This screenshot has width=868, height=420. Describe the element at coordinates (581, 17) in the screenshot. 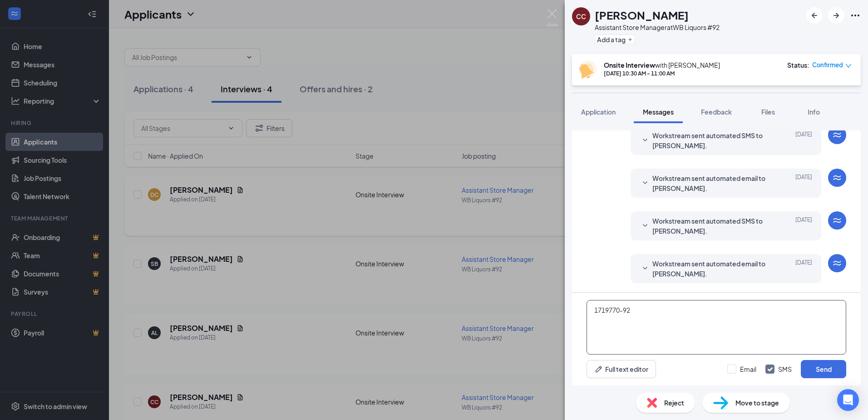

I see `div: CC` at that location.